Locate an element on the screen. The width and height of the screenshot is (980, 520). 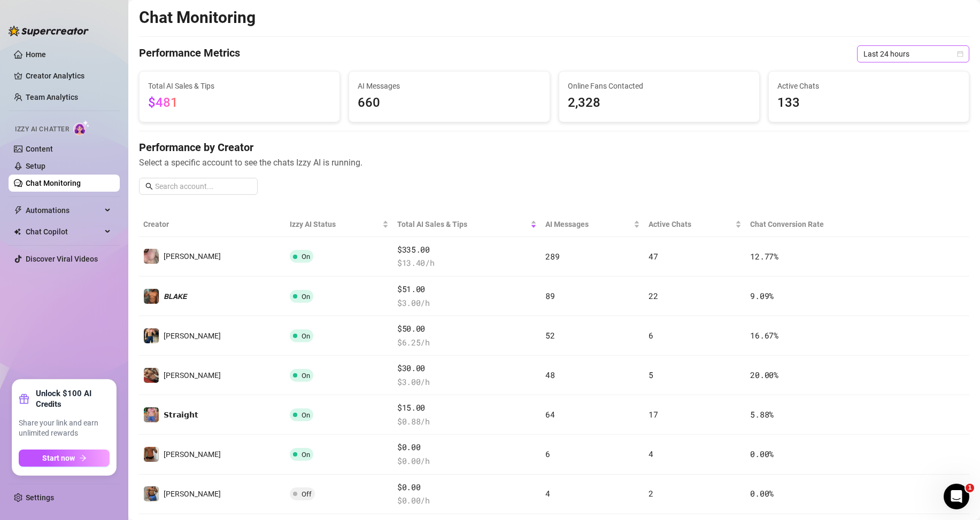
span: 9.09 % is located at coordinates (762, 296).